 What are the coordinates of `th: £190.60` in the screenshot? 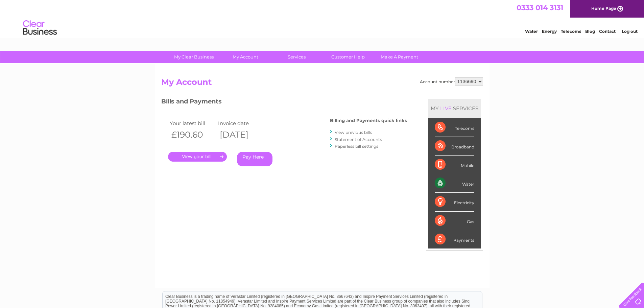 It's located at (192, 134).